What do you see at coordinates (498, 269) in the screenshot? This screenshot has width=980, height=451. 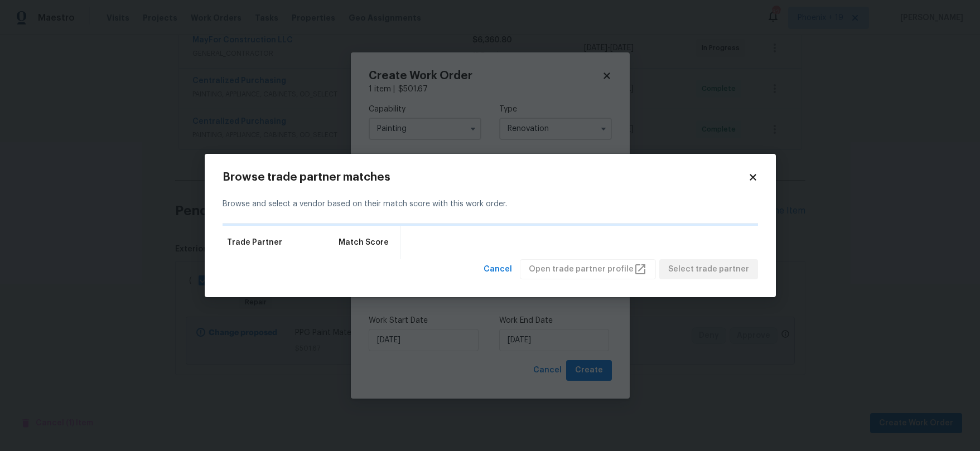 I see `button: Cancel` at bounding box center [498, 269].